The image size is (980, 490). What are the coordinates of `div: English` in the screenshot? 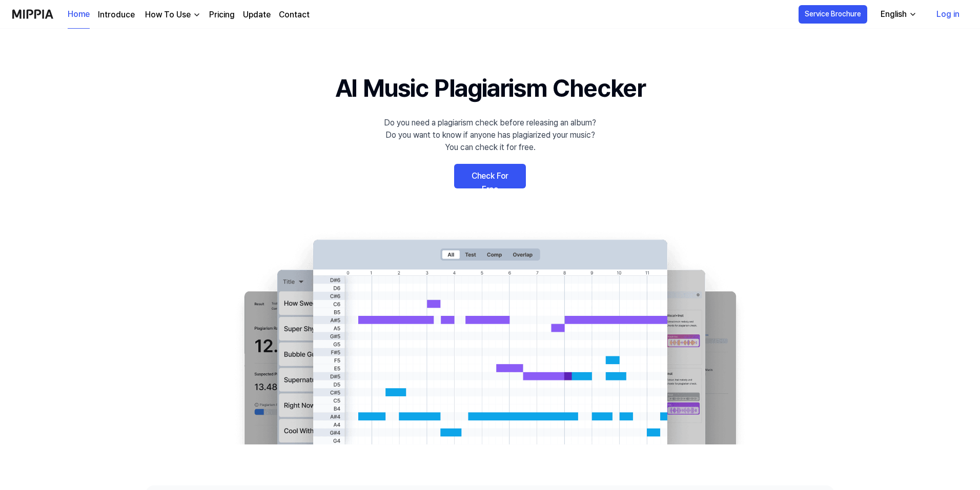 It's located at (893, 14).